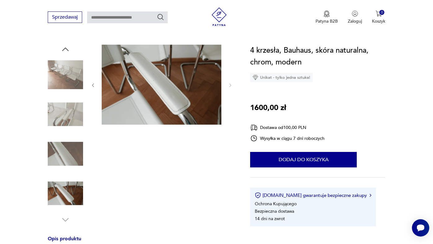  I want to click on img: Ikona certyfikatu, so click(258, 195).